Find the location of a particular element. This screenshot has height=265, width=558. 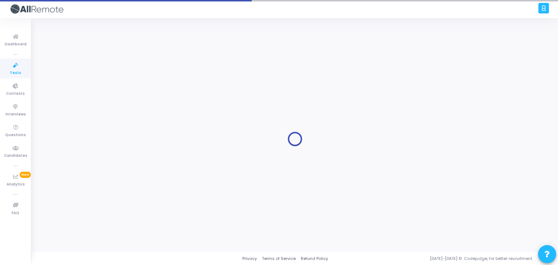

span: Tests is located at coordinates (15, 73).